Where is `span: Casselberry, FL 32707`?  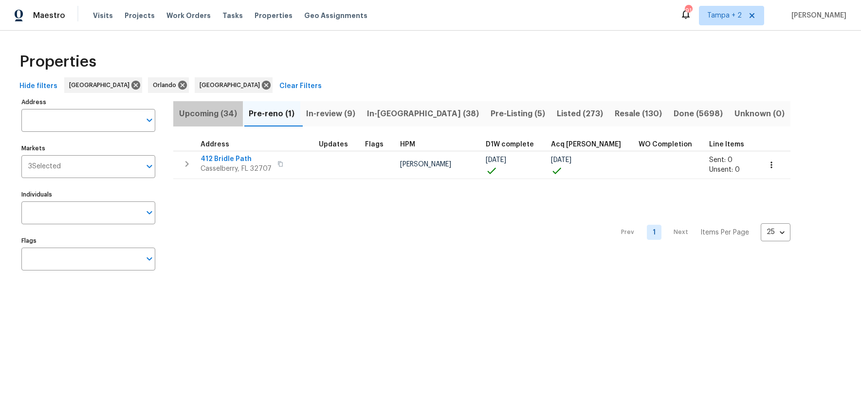 span: Casselberry, FL 32707 is located at coordinates (236, 169).